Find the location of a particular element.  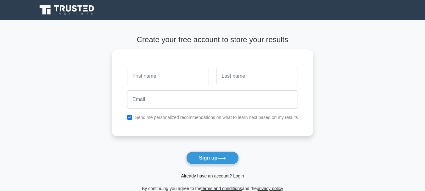

h4: Create your free account to store your results is located at coordinates (212, 40).